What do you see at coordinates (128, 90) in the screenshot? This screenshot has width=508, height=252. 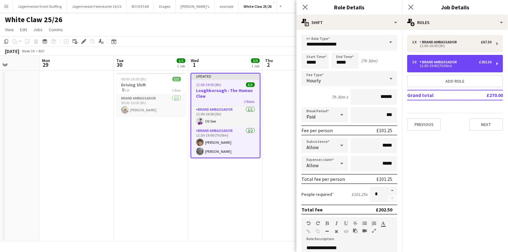 I see `span: UK` at bounding box center [128, 90].